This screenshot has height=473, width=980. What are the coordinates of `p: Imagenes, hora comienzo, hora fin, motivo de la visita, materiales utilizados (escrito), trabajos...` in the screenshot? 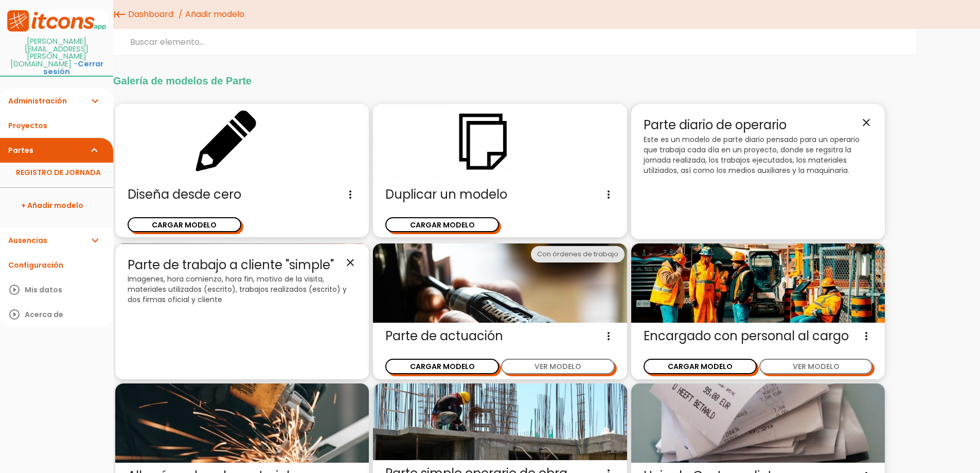 It's located at (242, 289).